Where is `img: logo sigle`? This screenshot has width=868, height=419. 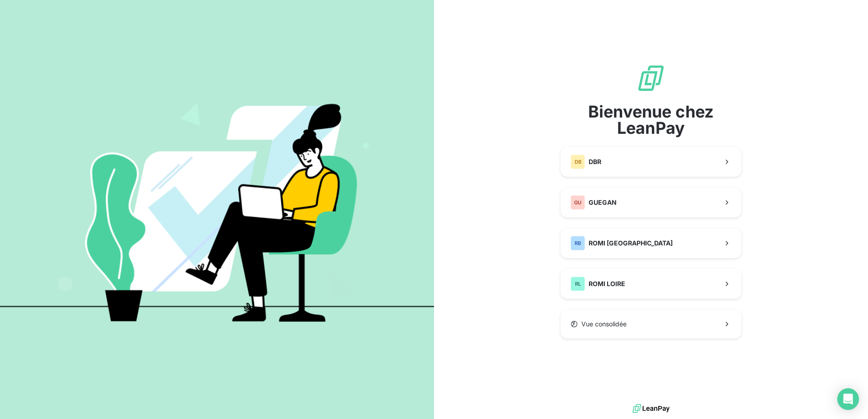 img: logo sigle is located at coordinates (651, 78).